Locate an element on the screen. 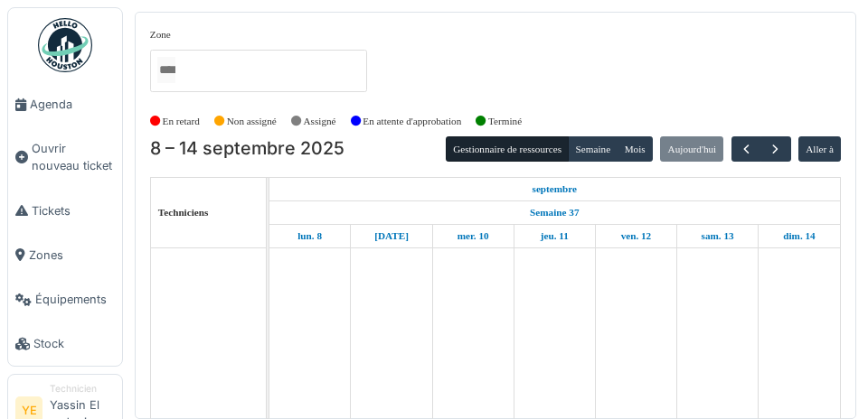 The image size is (868, 419). label: En attente d'approbation is located at coordinates (411, 121).